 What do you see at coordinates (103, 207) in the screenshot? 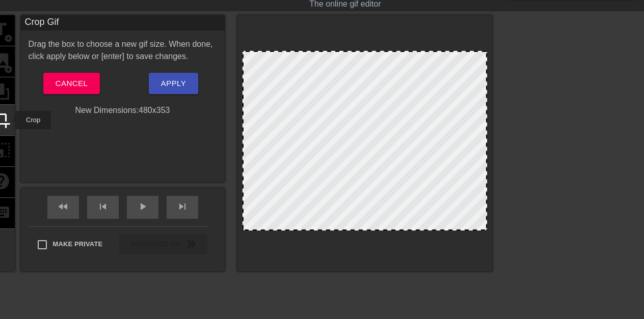
I see `span: skip_previous` at bounding box center [103, 207].